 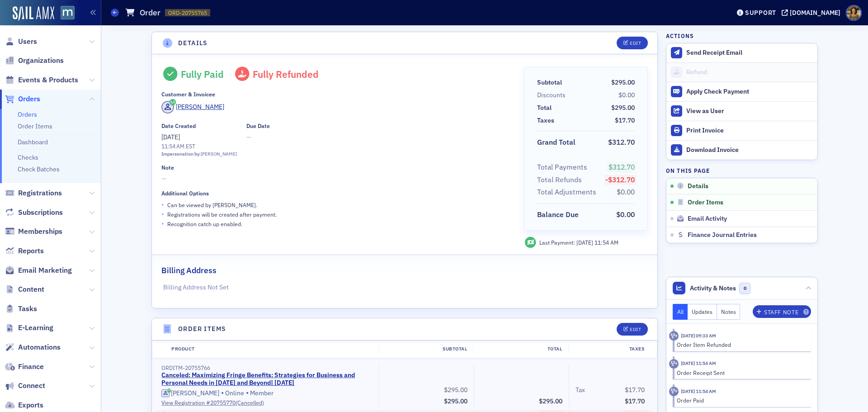 What do you see at coordinates (568, 192) in the screenshot?
I see `span: Total Adjustments` at bounding box center [568, 192].